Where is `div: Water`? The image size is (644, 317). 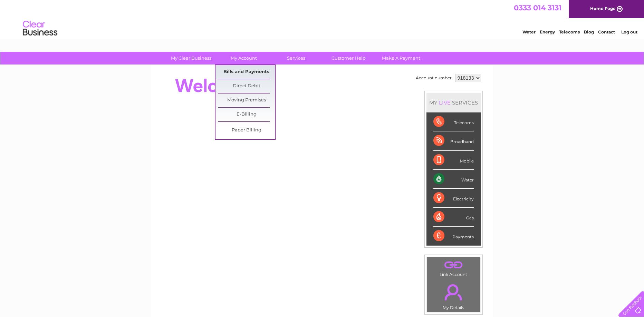 div: Water is located at coordinates (454, 179).